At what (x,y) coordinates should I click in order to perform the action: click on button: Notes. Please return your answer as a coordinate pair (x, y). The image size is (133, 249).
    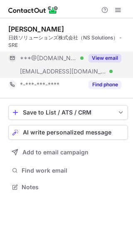
    Looking at the image, I should click on (68, 187).